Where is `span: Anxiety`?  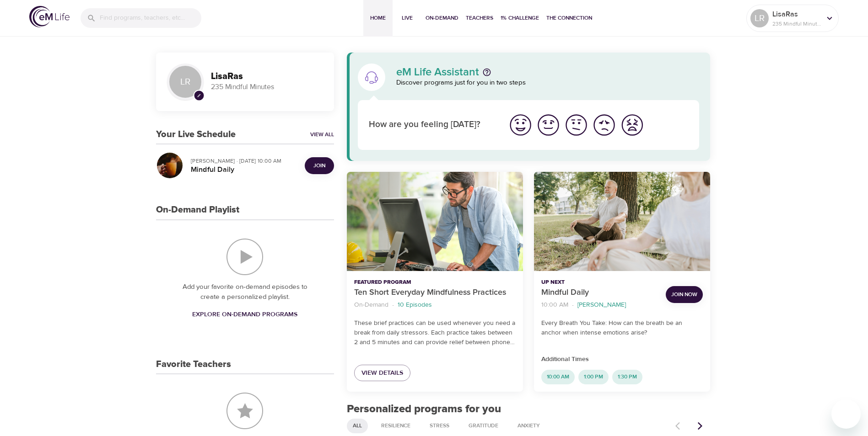
span: Anxiety is located at coordinates (528, 425).